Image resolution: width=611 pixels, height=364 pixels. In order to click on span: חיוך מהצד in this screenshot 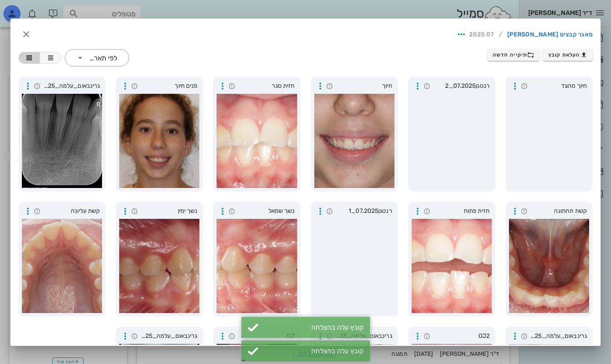, I will do `click(559, 86)`.